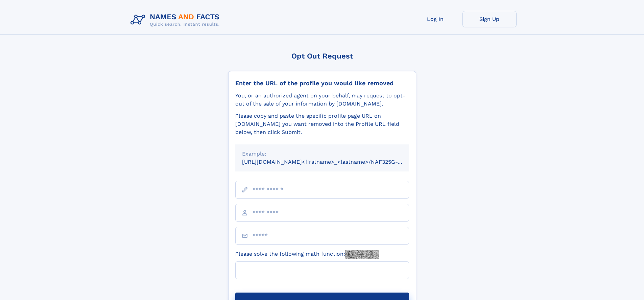  What do you see at coordinates (322, 56) in the screenshot?
I see `div: Opt Out Request` at bounding box center [322, 56].